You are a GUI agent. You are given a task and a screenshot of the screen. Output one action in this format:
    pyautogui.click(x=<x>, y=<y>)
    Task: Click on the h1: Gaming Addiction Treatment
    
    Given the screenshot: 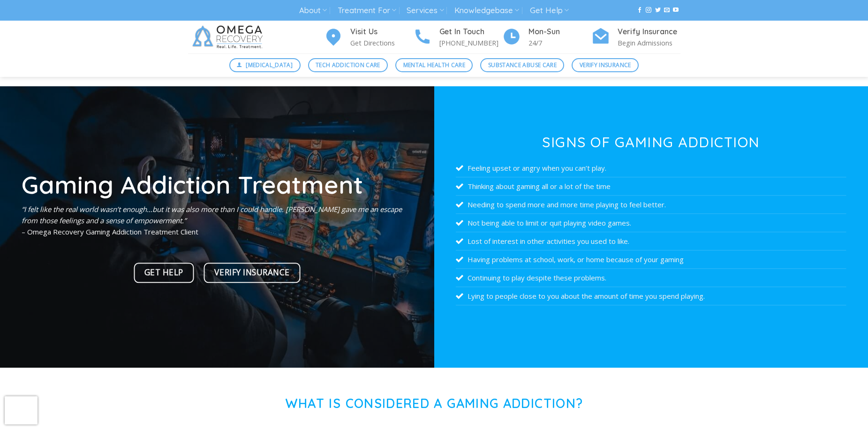 What is the action you would take?
    pyautogui.click(x=217, y=184)
    